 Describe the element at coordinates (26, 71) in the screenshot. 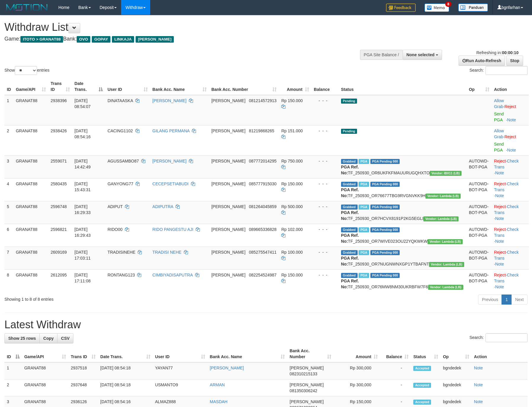

I see `select: Showentries` at that location.